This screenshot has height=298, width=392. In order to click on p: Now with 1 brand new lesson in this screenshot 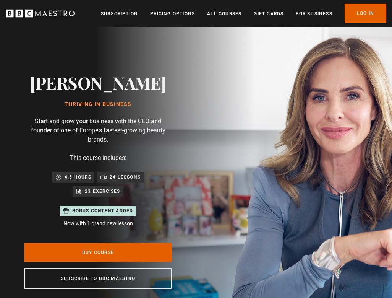, I will do `click(98, 223)`.